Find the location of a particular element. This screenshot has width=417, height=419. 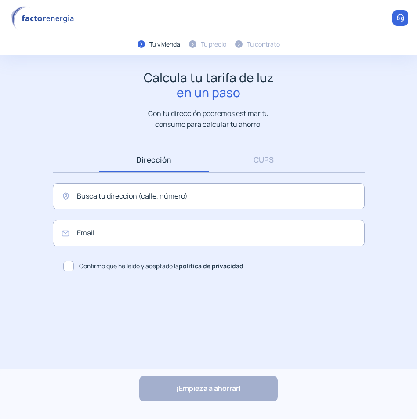

span: en un paso is located at coordinates (209, 93).